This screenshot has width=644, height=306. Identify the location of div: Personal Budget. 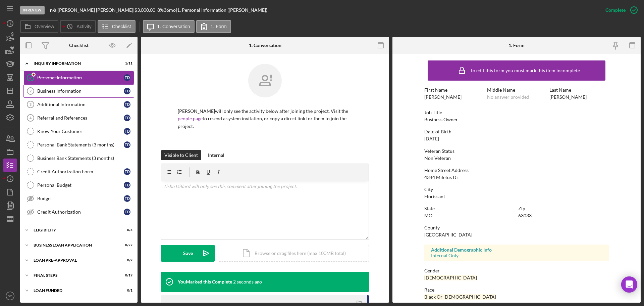
(80, 185).